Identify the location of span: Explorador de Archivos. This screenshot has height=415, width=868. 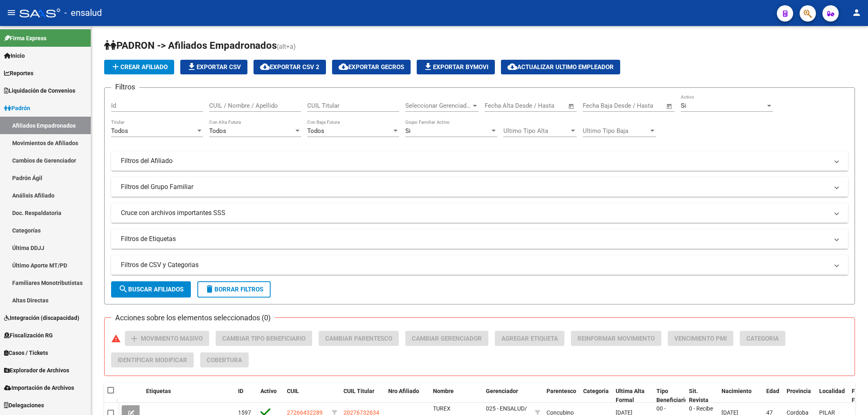
(37, 370).